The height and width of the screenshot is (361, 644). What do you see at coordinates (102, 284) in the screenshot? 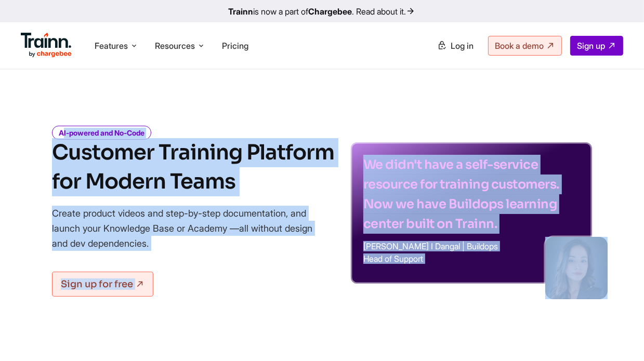
I see `a: Sign up for free` at bounding box center [102, 284].